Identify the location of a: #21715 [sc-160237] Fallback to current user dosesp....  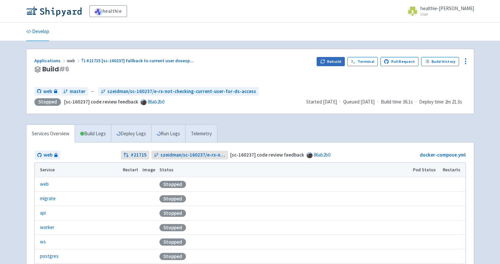
(138, 61).